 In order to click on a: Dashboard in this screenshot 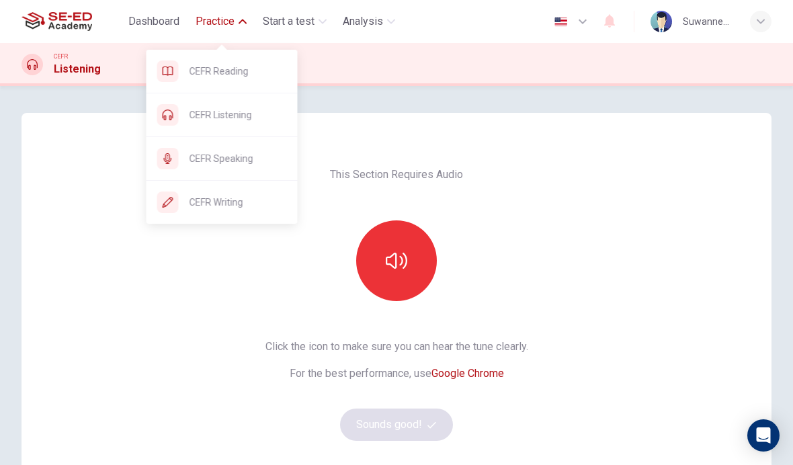, I will do `click(154, 22)`.